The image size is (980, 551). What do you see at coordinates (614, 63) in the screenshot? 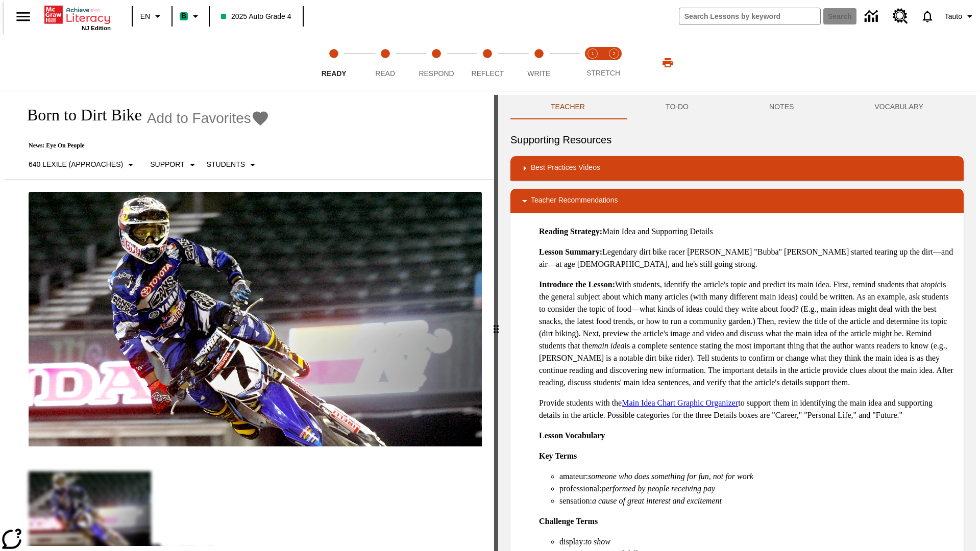
I see `button: Stretch Respond step 2 of 2` at bounding box center [614, 63].